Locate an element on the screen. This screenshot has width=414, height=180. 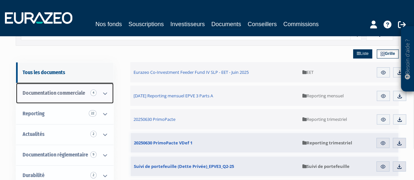
span: Durabilité is located at coordinates (33, 175).